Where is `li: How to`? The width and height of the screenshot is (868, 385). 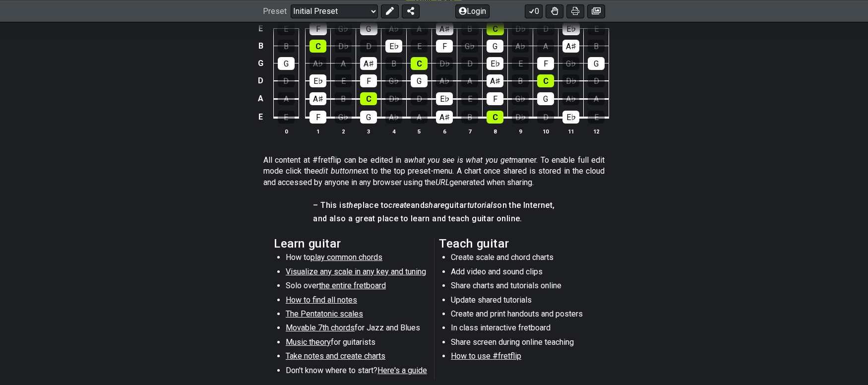
li: How to is located at coordinates (356, 259).